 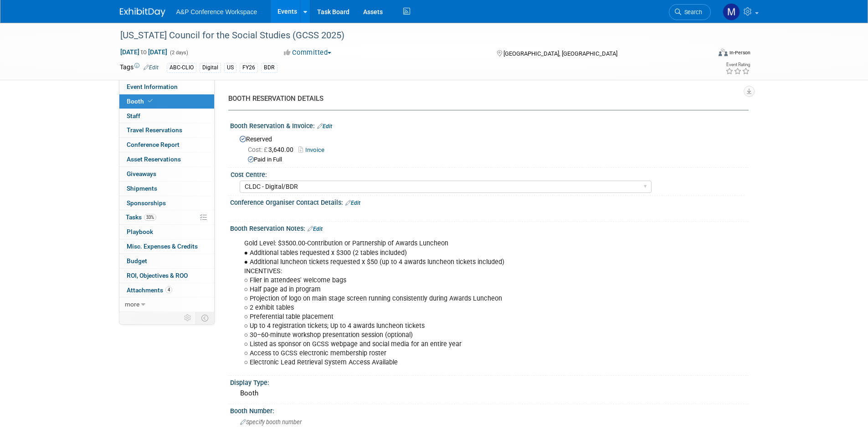 I want to click on span: Cost: £, so click(x=258, y=150).